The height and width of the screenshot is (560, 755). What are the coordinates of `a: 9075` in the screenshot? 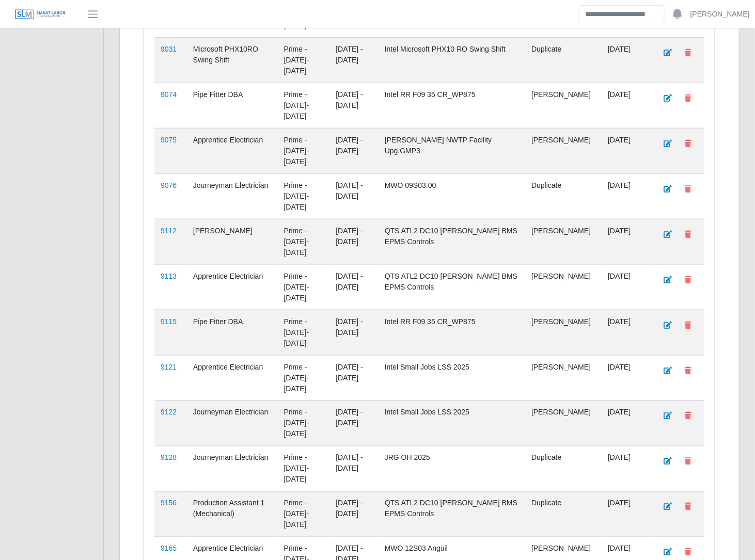 It's located at (168, 140).